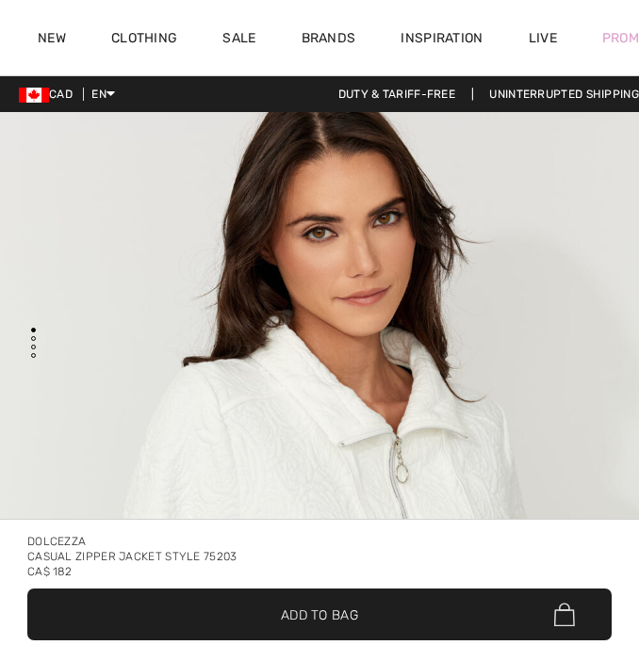 The image size is (639, 645). Describe the element at coordinates (52, 40) in the screenshot. I see `a: New` at that location.